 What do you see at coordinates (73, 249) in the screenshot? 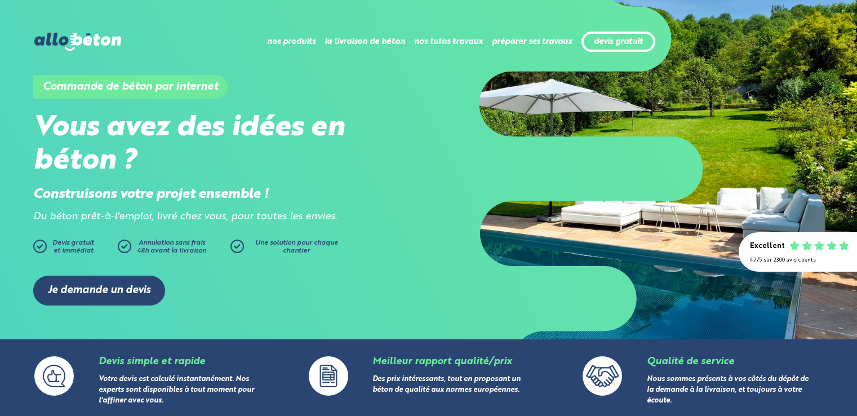
I see `a: Devis gratuitet immédiat` at bounding box center [73, 249].